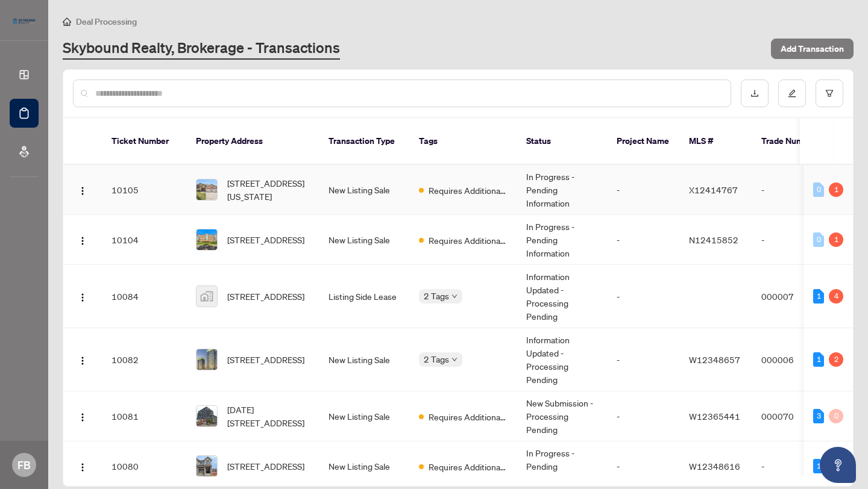  What do you see at coordinates (463, 141) in the screenshot?
I see `th: Tags` at bounding box center [463, 141].